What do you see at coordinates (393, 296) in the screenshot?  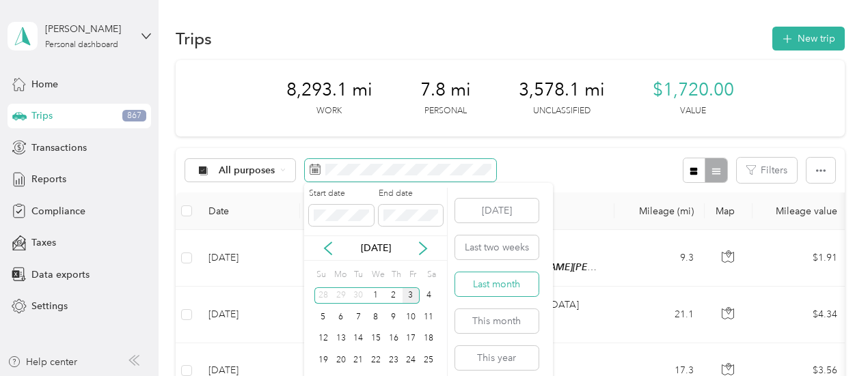 I see `div: 2` at bounding box center [393, 296].